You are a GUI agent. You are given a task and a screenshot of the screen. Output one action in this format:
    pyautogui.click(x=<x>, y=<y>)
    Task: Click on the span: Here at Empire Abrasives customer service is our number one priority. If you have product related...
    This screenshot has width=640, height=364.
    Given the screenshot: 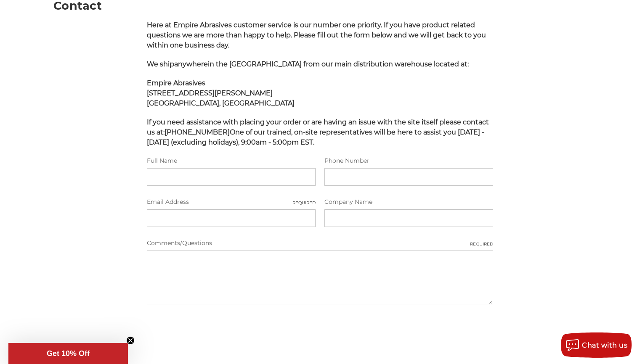 What is the action you would take?
    pyautogui.click(x=316, y=35)
    